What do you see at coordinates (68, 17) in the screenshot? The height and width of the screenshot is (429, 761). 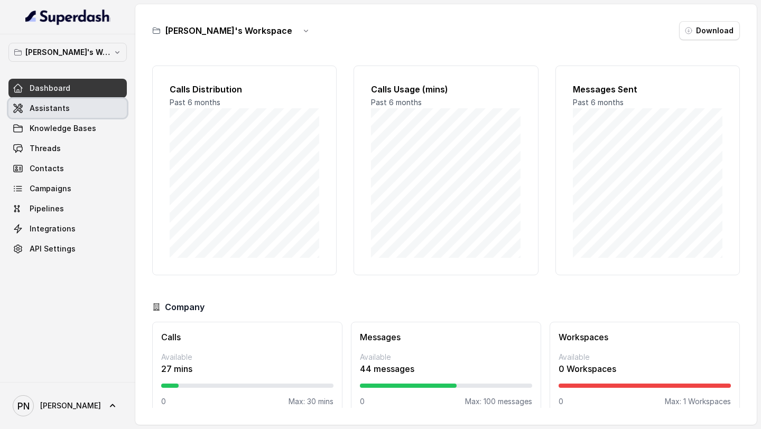 I see `img: light.svg` at bounding box center [68, 17].